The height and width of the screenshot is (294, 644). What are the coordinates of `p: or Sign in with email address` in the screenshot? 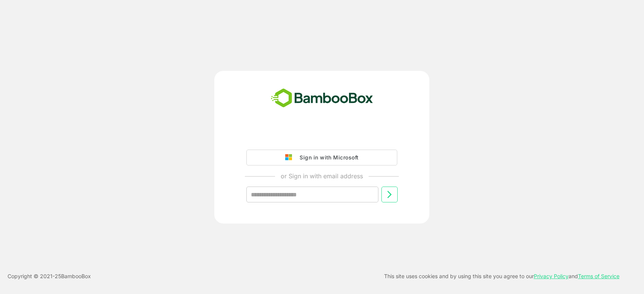 It's located at (322, 176).